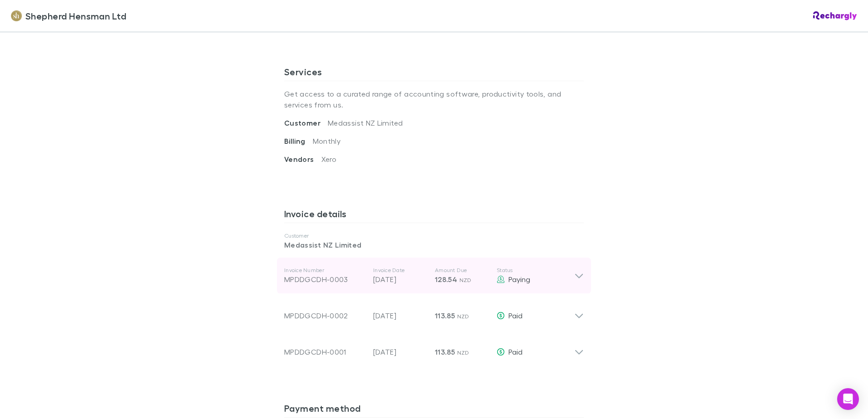  Describe the element at coordinates (298, 141) in the screenshot. I see `span: Billing` at that location.